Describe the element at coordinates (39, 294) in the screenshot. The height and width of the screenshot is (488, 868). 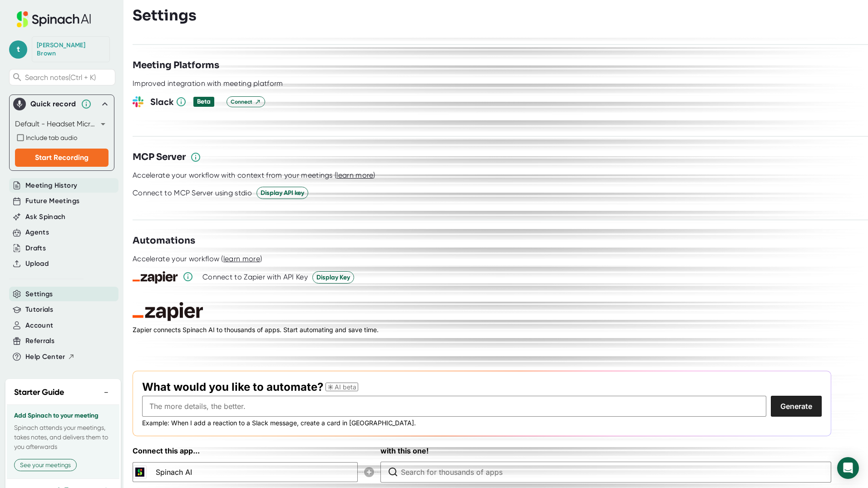
I see `button: Settings` at that location.